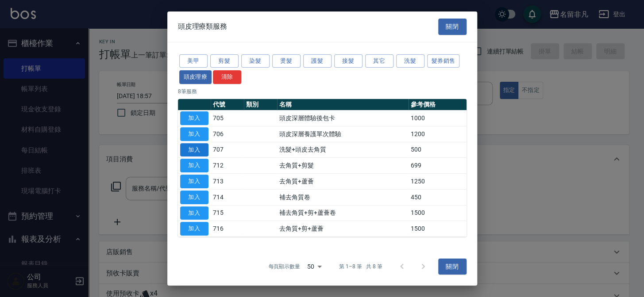 Image resolution: width=644 pixels, height=297 pixels. What do you see at coordinates (360, 267) in the screenshot?
I see `p: 第 1–8 筆 共 8 筆` at bounding box center [360, 267].